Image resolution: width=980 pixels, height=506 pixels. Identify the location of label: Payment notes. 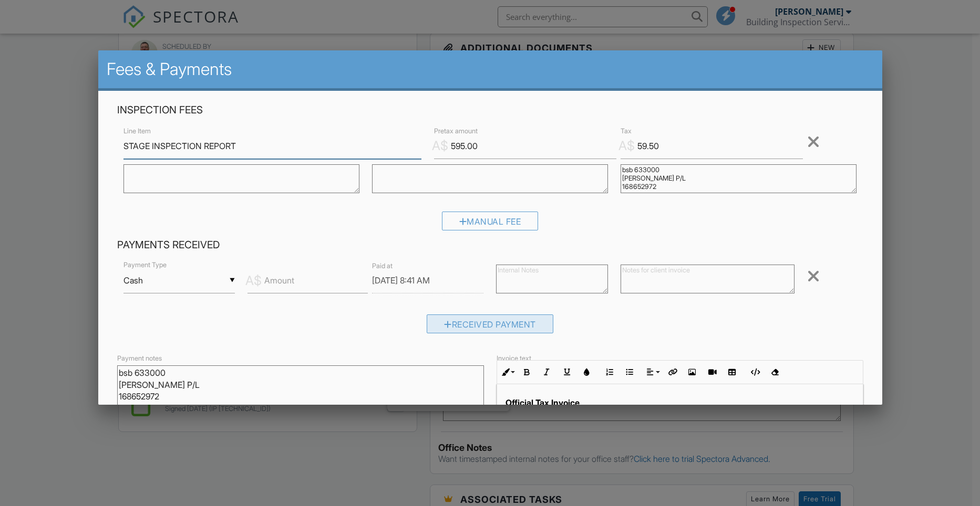
(139, 359).